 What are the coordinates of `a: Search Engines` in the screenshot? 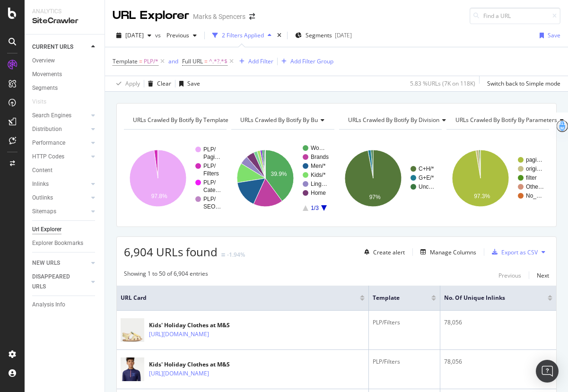 It's located at (60, 115).